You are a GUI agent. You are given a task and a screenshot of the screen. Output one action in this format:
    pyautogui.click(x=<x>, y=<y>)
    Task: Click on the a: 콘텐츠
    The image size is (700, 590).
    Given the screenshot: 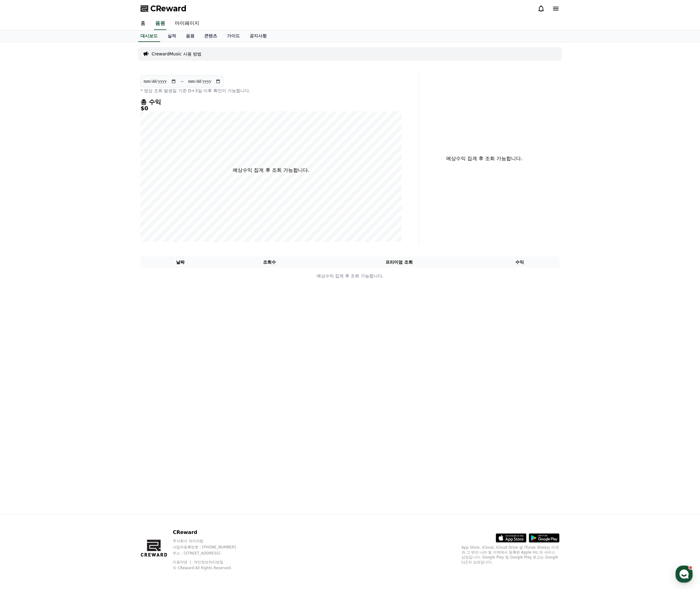 What is the action you would take?
    pyautogui.click(x=211, y=36)
    